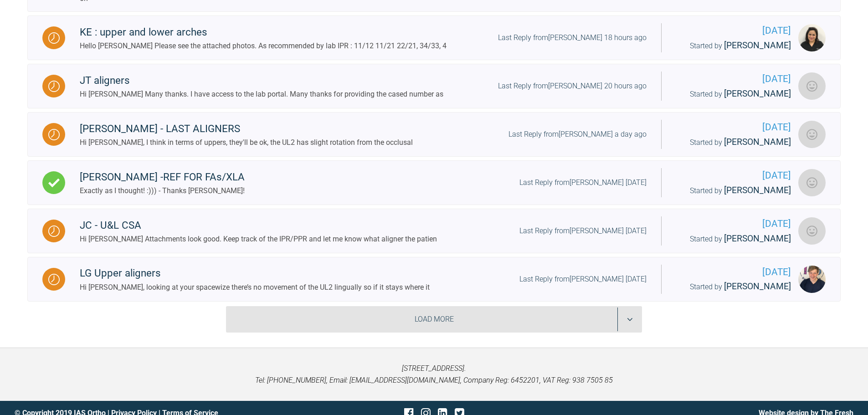  Describe the element at coordinates (812, 279) in the screenshot. I see `img: Jack Gardner` at that location.